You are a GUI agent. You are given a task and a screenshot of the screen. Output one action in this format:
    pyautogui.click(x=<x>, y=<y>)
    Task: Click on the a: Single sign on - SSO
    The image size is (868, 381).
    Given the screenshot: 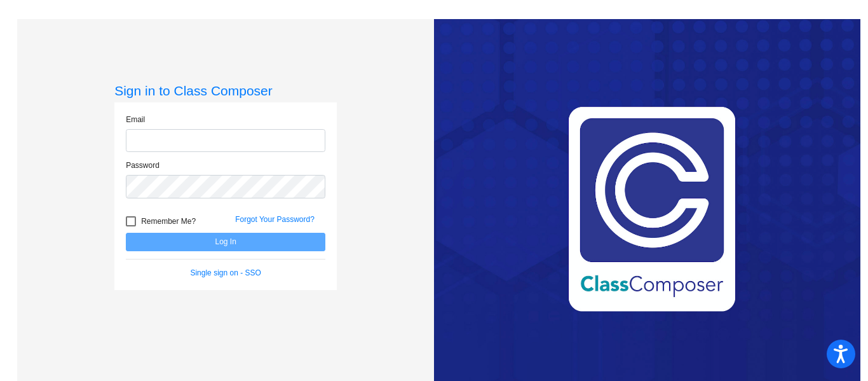 What is the action you would take?
    pyautogui.click(x=225, y=273)
    